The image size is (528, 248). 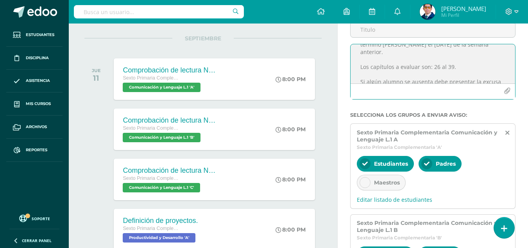 I want to click on span: Padres, so click(x=446, y=163).